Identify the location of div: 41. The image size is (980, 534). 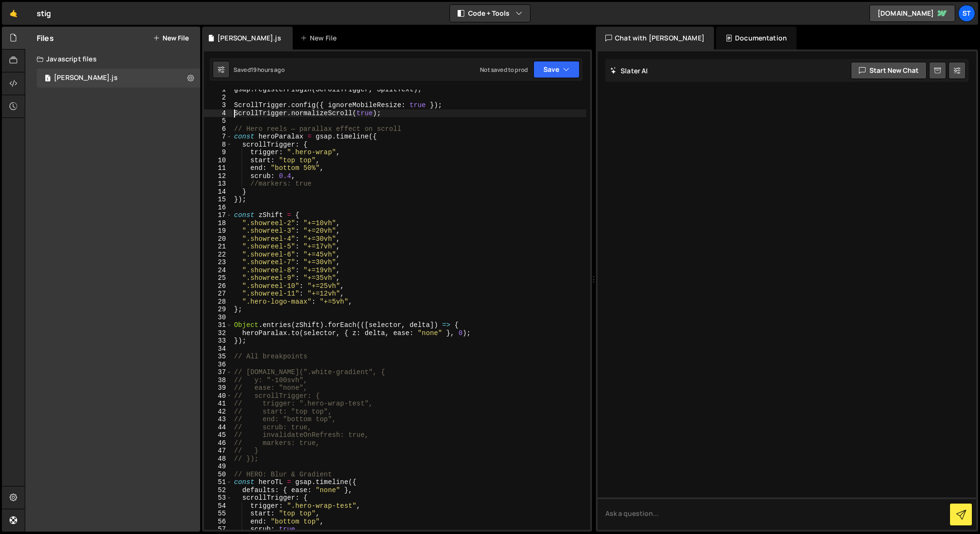
(218, 404).